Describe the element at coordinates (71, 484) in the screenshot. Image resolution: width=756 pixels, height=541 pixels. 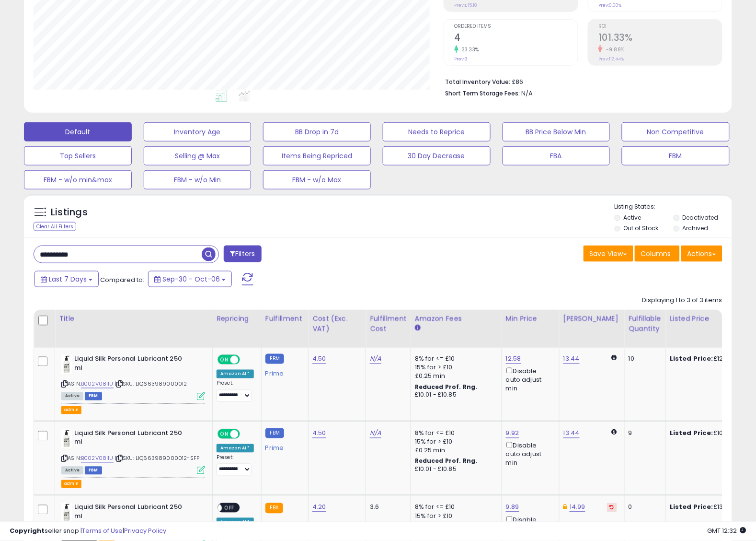
I see `button: admin` at that location.